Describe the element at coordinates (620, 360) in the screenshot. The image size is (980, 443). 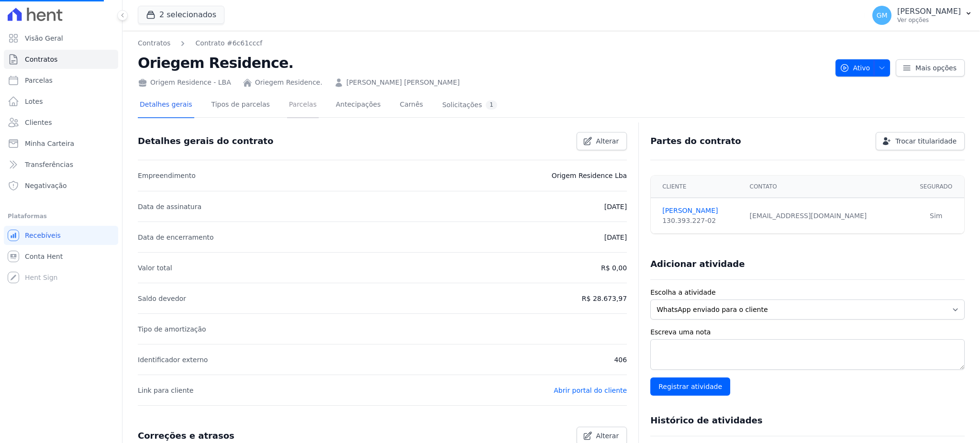
I see `p: 406` at that location.